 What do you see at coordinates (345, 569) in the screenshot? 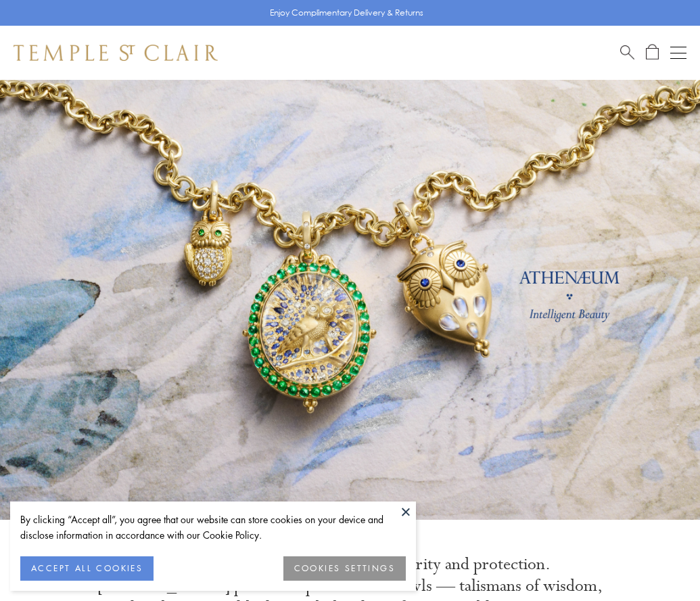
I see `button: COOKIES SETTINGS` at bounding box center [345, 569].